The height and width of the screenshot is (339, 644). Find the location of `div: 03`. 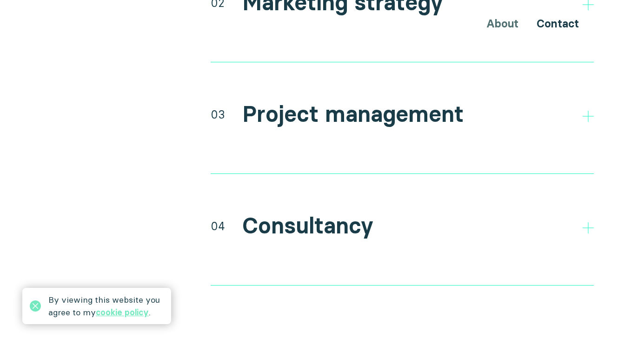

div: 03 is located at coordinates (218, 114).